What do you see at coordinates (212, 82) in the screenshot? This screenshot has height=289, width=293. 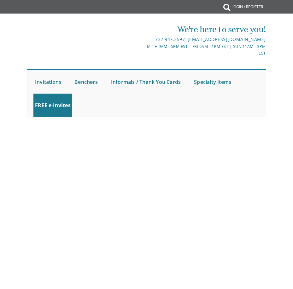 I see `a: Specialty Items` at bounding box center [212, 82].